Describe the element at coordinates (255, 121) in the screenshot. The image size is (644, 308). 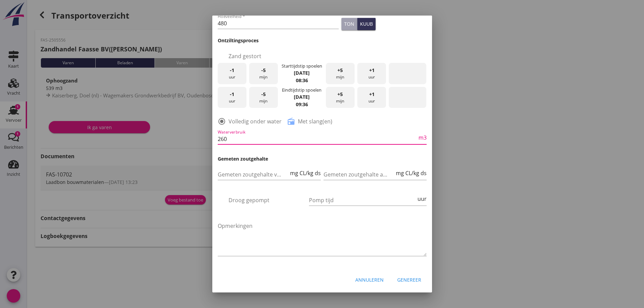
I see `font: Volledig onder water` at that location.